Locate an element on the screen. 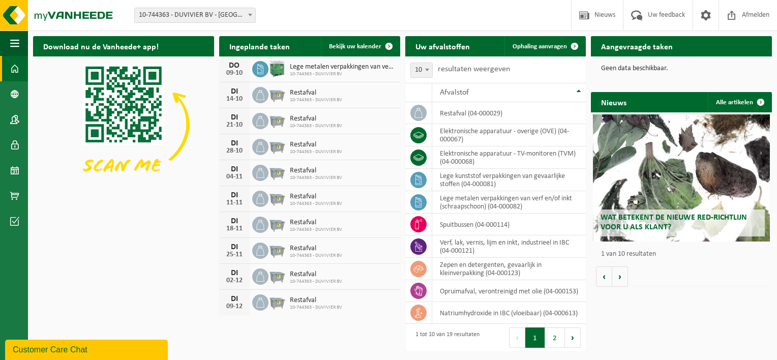  button: 1 is located at coordinates (535, 338).